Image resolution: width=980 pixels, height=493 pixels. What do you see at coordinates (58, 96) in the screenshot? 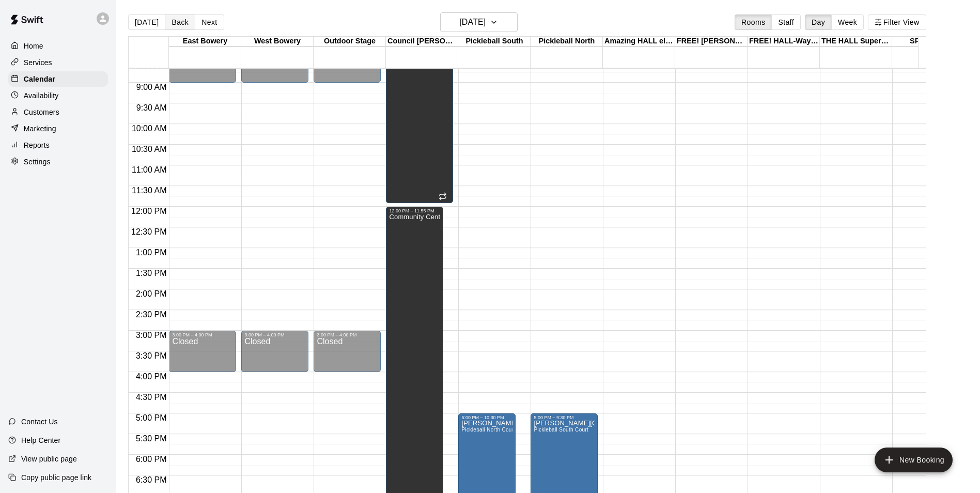
I see `div: Availability` at bounding box center [58, 96].